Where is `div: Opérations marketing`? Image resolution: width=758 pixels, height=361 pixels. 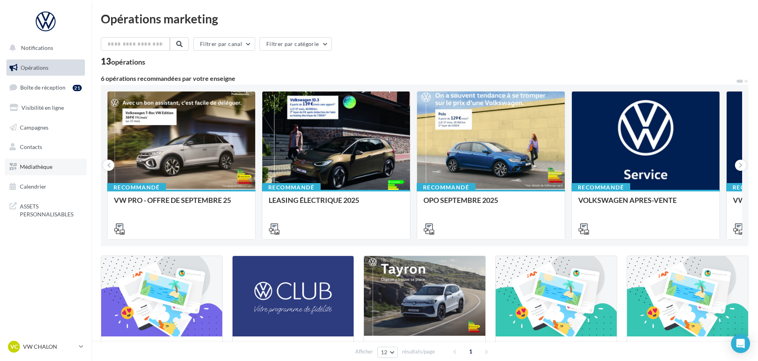
div: Opérations marketing is located at coordinates (424, 19).